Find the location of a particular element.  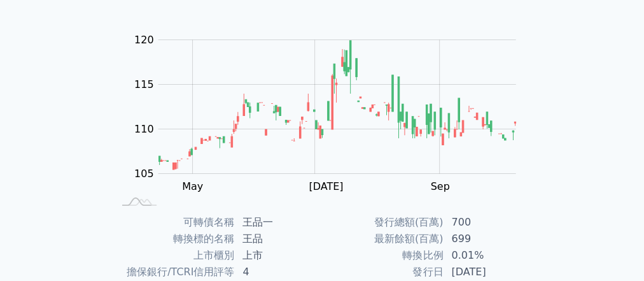

div: 聊天小工具 is located at coordinates (612, 250).